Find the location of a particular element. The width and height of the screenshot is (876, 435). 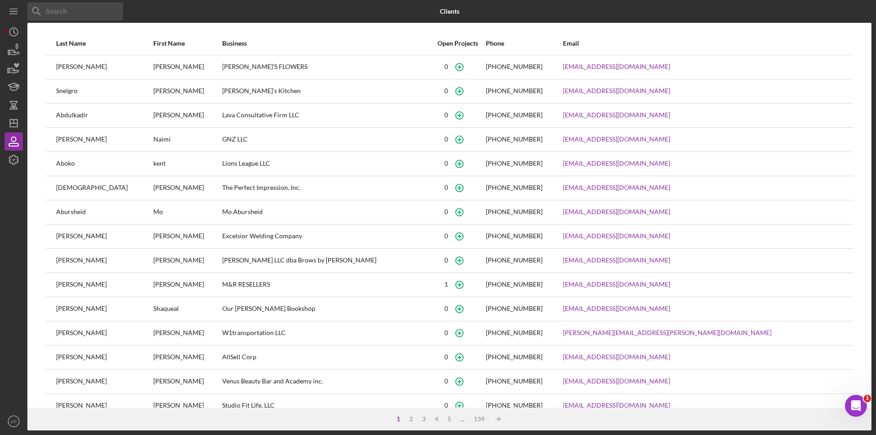

div: Mo Abursheid is located at coordinates (326, 212).